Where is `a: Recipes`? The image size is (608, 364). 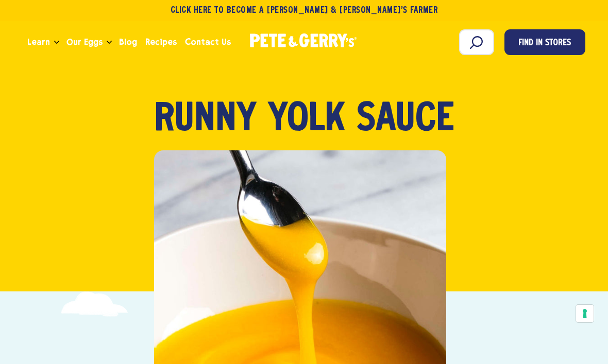 a: Recipes is located at coordinates (161, 42).